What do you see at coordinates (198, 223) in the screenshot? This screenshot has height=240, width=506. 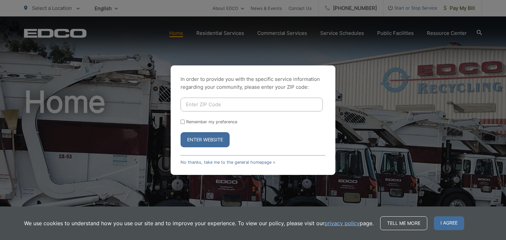 I see `p: We use cookies to understand how you use our site and to improve your experience. To view our pol...` at bounding box center [198, 223].